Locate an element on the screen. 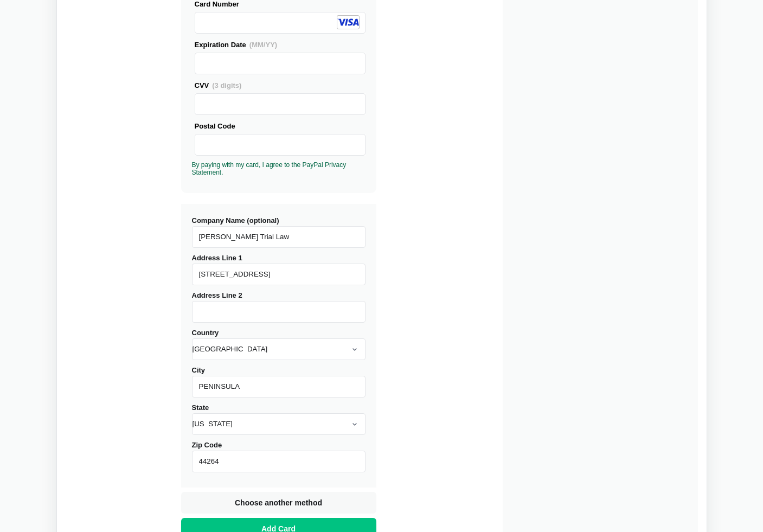 This screenshot has width=763, height=532. label: City is located at coordinates (279, 382).